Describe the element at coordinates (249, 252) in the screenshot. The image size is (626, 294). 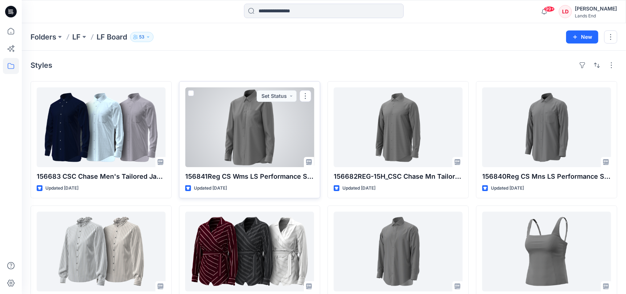
I see `a: 156701 CSC Wells Fargo Wm Tailored Wrap Shirt 9-18` at that location.